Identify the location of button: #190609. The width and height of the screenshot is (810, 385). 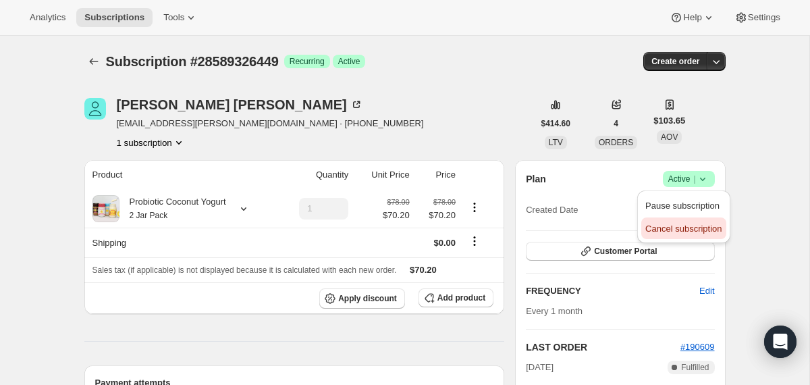
(697, 347).